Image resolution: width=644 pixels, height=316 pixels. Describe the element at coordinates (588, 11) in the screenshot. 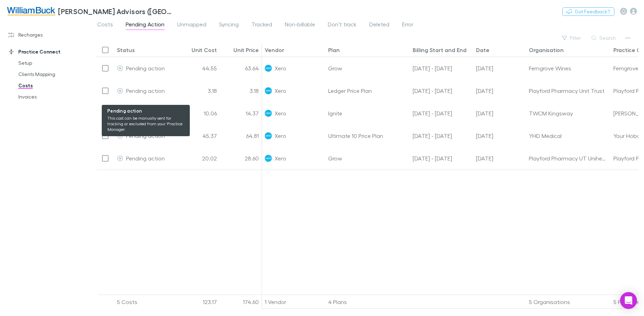

I see `button: Got Feedback?` at that location.